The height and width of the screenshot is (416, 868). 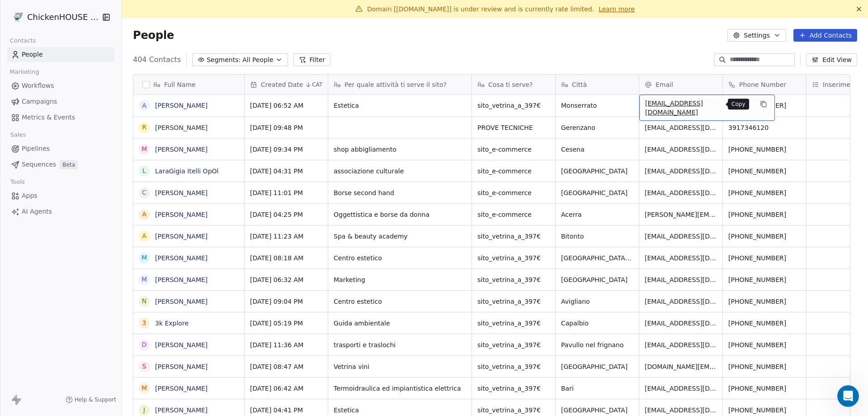 I want to click on span: Spa & beauty academy, so click(x=400, y=236).